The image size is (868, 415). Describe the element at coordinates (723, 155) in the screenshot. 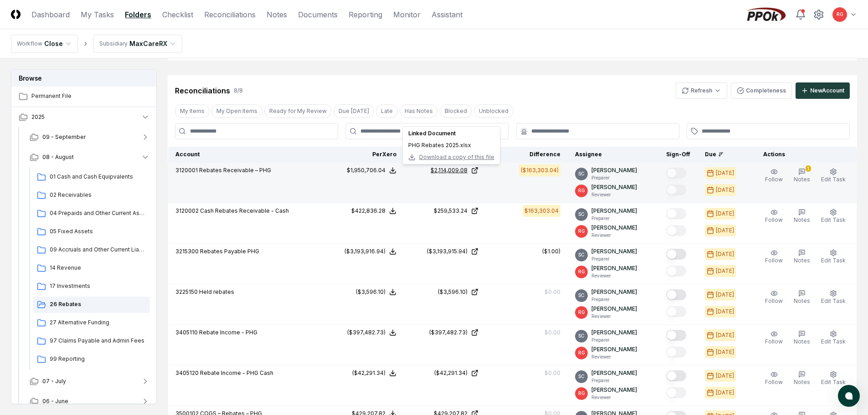

I see `div: Due` at that location.